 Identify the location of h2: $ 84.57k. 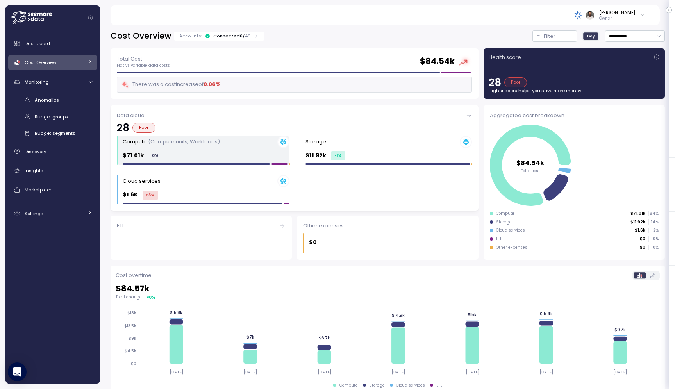
(388, 289).